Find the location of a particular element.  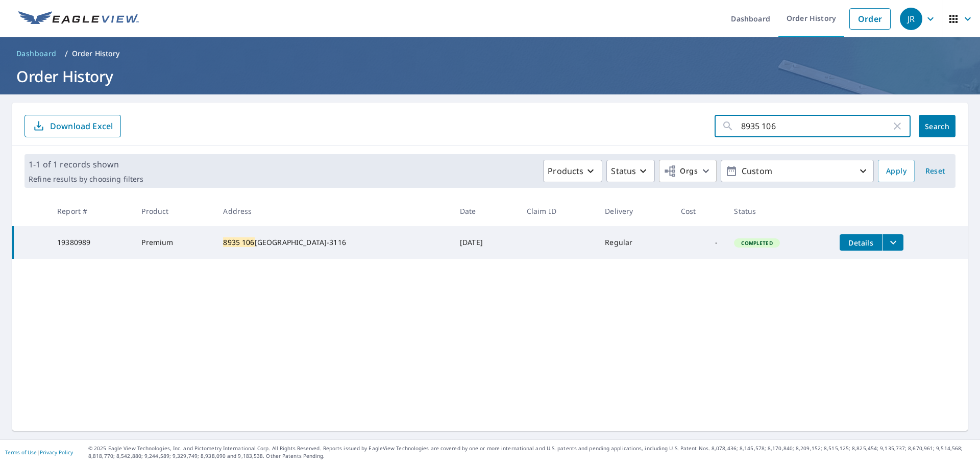

div: JR is located at coordinates (911, 19).